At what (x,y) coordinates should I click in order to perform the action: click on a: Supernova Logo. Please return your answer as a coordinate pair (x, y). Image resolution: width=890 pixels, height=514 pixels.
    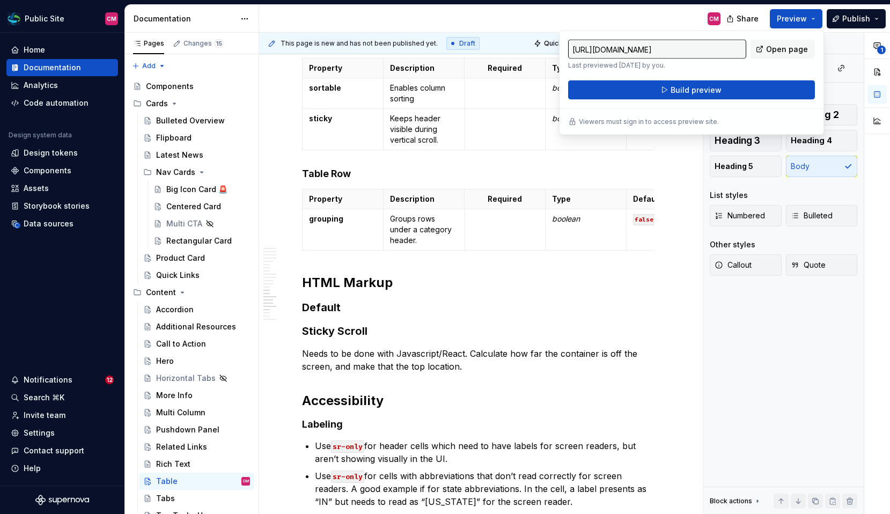
    Looking at the image, I should click on (62, 500).